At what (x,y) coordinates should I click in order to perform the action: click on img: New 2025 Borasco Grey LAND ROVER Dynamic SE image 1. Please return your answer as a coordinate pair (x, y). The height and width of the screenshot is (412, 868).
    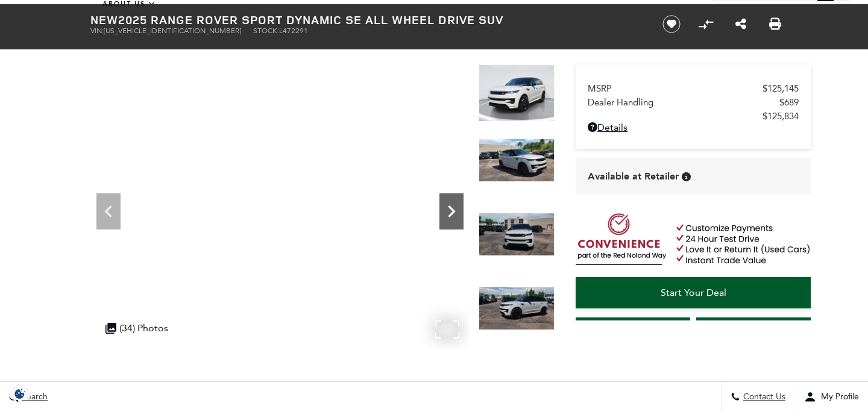
    Looking at the image, I should click on (517, 93).